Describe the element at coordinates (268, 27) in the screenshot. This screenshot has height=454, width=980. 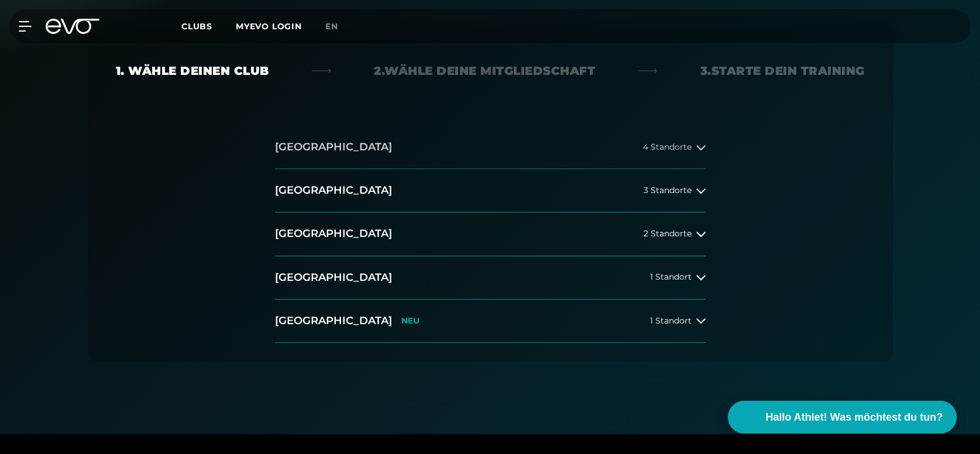
I see `a: MYEVO LOGIN` at that location.